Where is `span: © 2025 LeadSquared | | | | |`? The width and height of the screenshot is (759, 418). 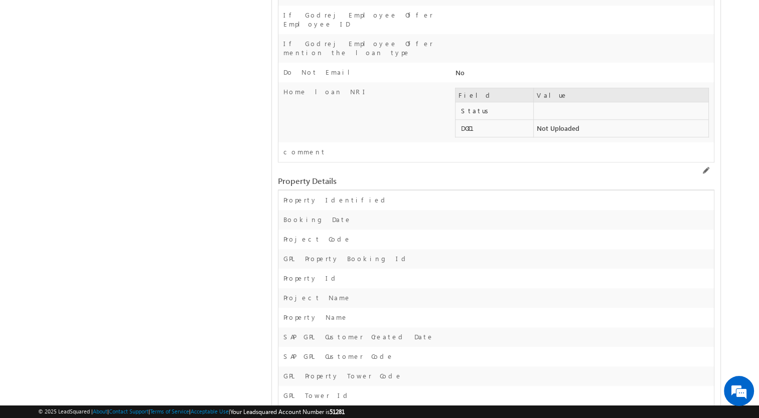 span: © 2025 LeadSquared | | | | | is located at coordinates (191, 412).